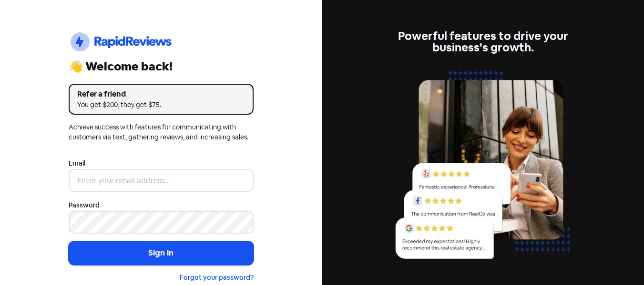 The image size is (644, 285). What do you see at coordinates (161, 253) in the screenshot?
I see `button: Sign in` at bounding box center [161, 253].